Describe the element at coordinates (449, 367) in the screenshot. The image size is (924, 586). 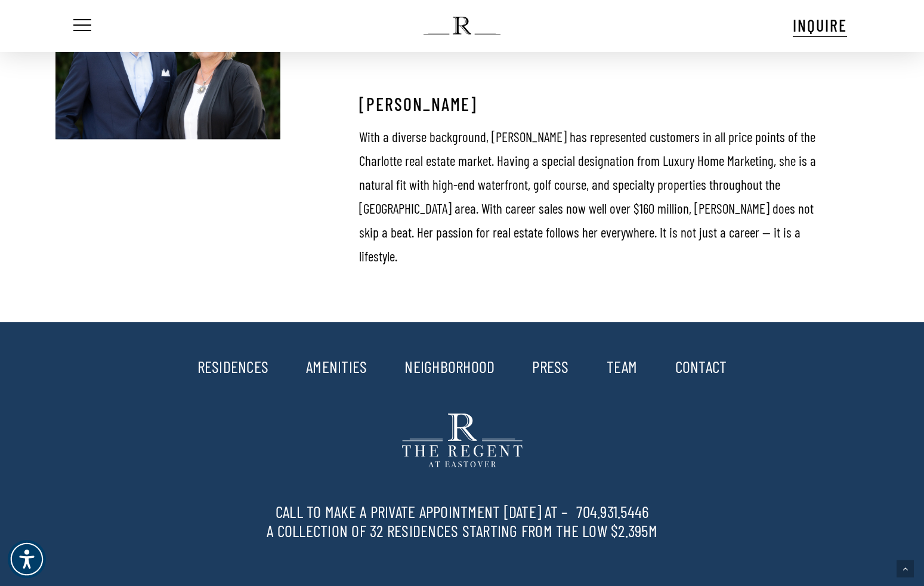
I see `a: NEIGHBORHOOD` at that location.